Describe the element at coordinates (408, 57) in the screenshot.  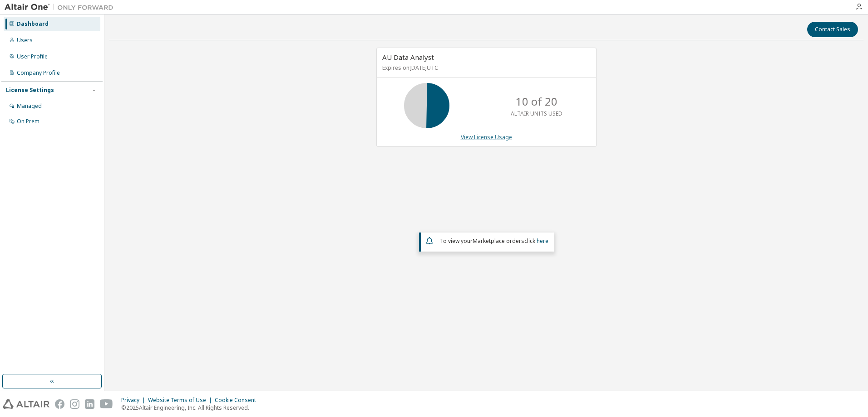
I see `span: AU Data Analyst` at that location.